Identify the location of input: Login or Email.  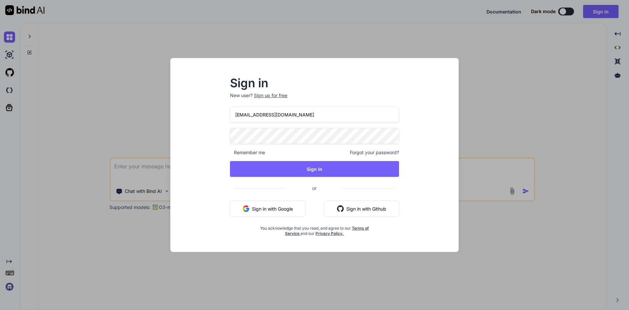
(315, 114).